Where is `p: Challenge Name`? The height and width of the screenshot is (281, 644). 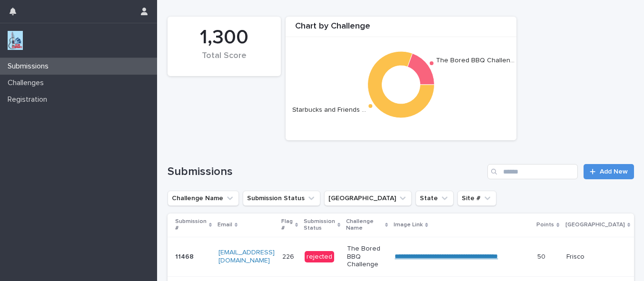
p: Challenge Name is located at coordinates (364, 225).